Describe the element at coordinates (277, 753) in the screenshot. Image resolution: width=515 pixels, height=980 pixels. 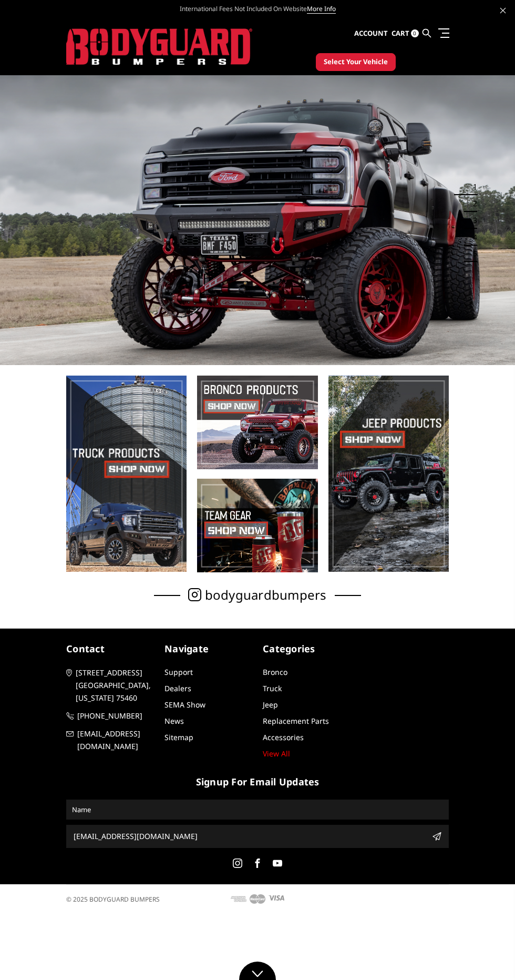
I see `a: View All` at that location.